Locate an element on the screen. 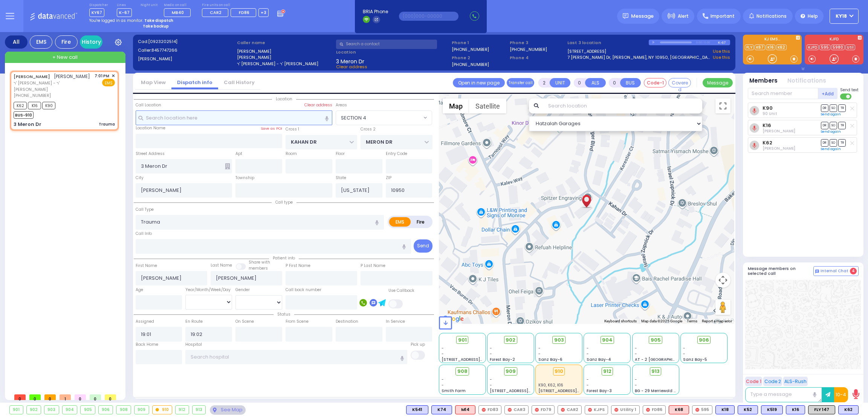 This screenshot has height=417, width=868. input: Search member is located at coordinates (783, 94).